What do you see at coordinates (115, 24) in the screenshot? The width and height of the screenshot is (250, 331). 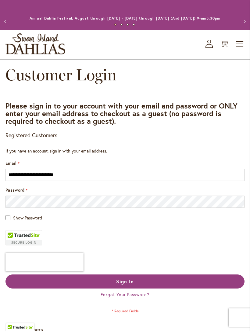 I see `button: 1 of 4` at bounding box center [115, 24].